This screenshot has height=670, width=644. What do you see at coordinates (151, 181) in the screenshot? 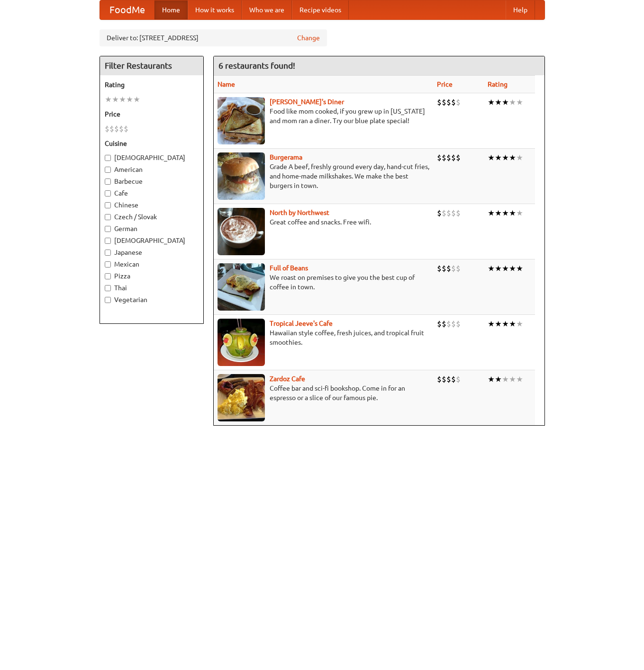
I see `label: Barbecue` at bounding box center [151, 181].